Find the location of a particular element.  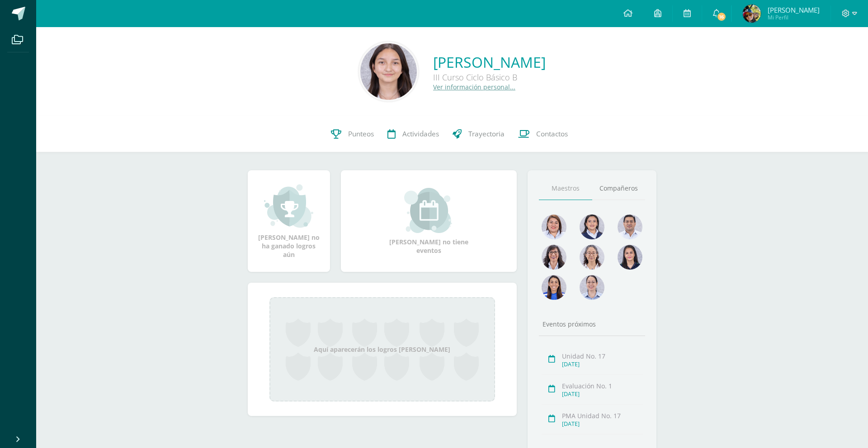

img: 2d6d27342f92958193c038c70bd392c6.png is located at coordinates (592, 287).